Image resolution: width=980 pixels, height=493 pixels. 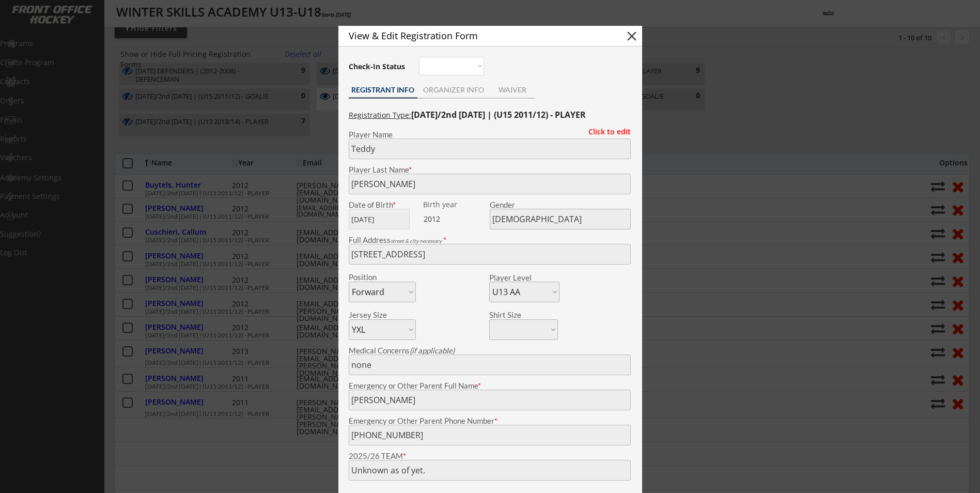 What do you see at coordinates (455, 219) in the screenshot?
I see `div: 2012` at bounding box center [455, 219].